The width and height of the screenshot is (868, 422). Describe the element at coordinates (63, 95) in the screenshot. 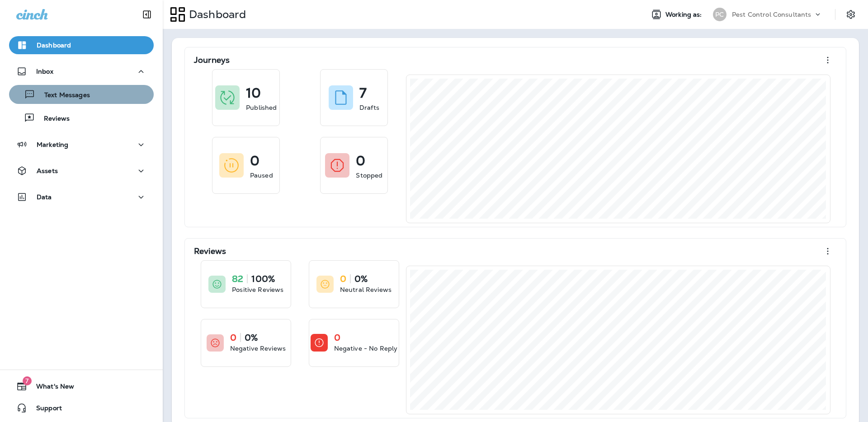

I see `p: Text Messages` at that location.